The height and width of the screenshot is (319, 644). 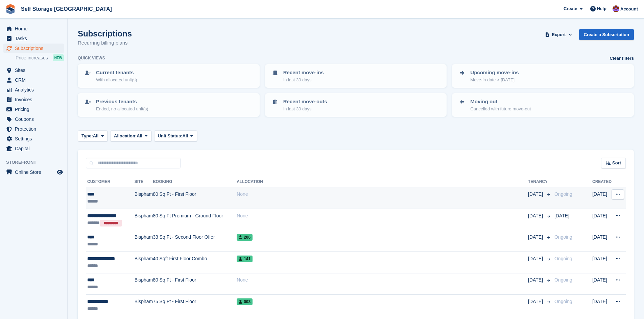 What do you see at coordinates (616, 163) in the screenshot?
I see `span: Sort` at bounding box center [616, 163].